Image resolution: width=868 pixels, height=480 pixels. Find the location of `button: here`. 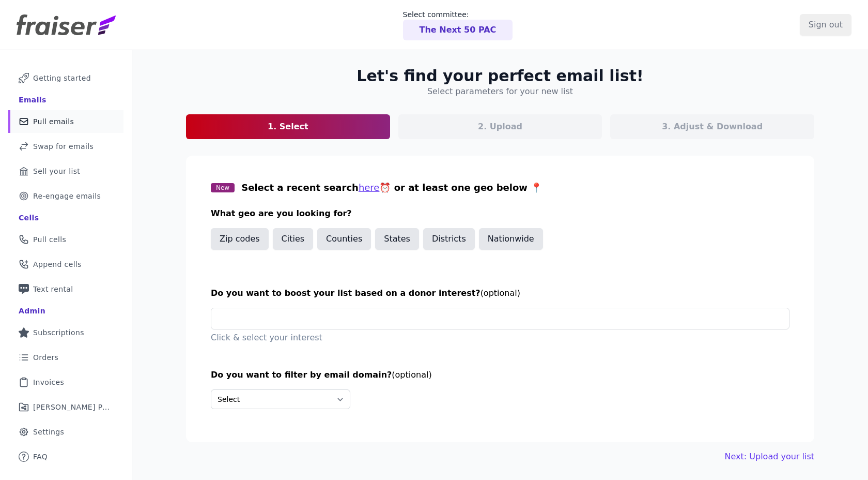

button: here is located at coordinates (369, 188).